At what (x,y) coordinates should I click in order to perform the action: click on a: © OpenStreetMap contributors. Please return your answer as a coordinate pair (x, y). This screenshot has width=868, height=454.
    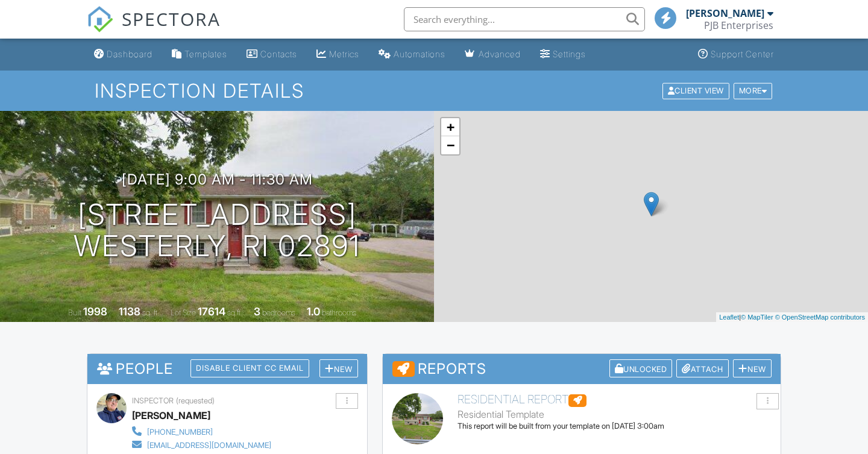
    Looking at the image, I should click on (820, 317).